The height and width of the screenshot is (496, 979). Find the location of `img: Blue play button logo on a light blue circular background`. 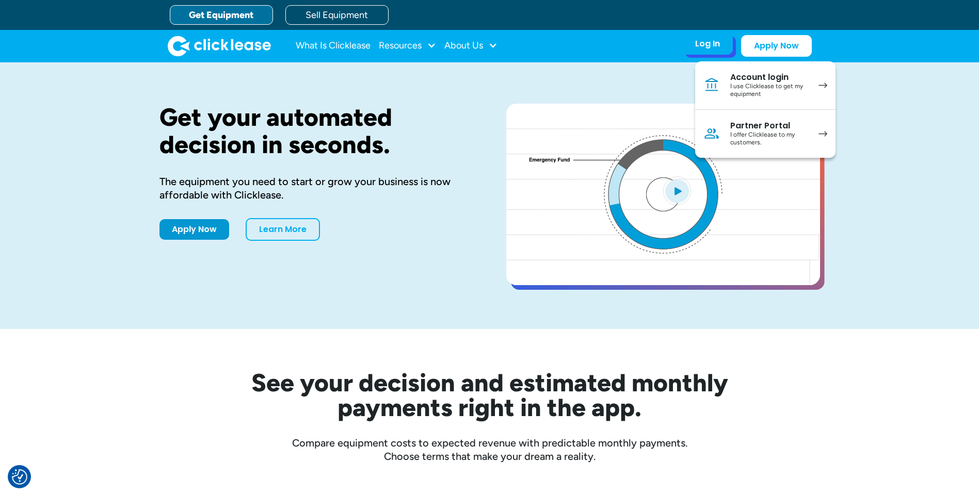

img: Blue play button logo on a light blue circular background is located at coordinates (677, 191).